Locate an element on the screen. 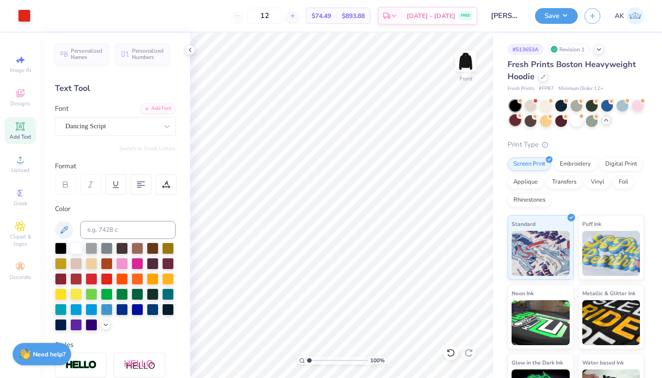 This screenshot has width=662, height=378. div: Color is located at coordinates (115, 209).